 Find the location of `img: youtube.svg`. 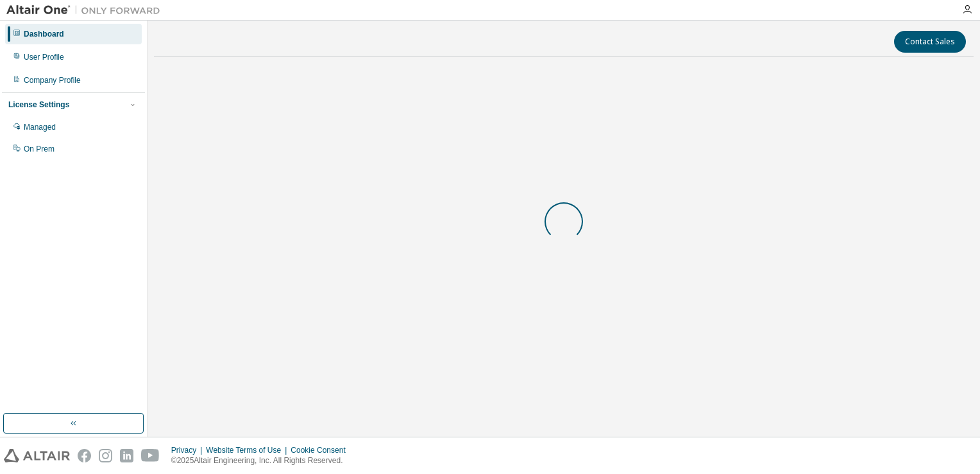

img: youtube.svg is located at coordinates (150, 455).